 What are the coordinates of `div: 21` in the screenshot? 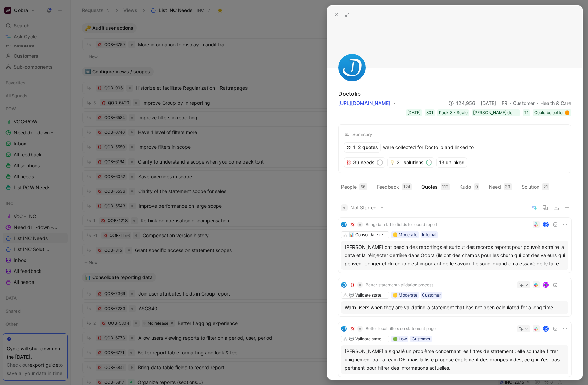 It's located at (546, 187).